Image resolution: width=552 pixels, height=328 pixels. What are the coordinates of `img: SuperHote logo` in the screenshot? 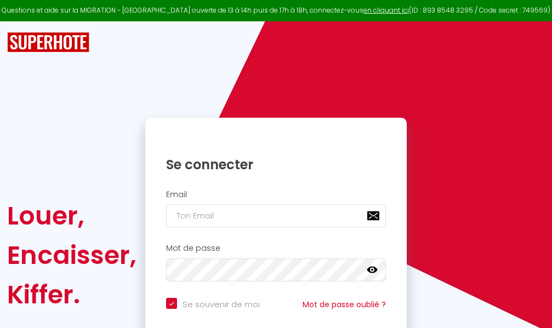 It's located at (48, 42).